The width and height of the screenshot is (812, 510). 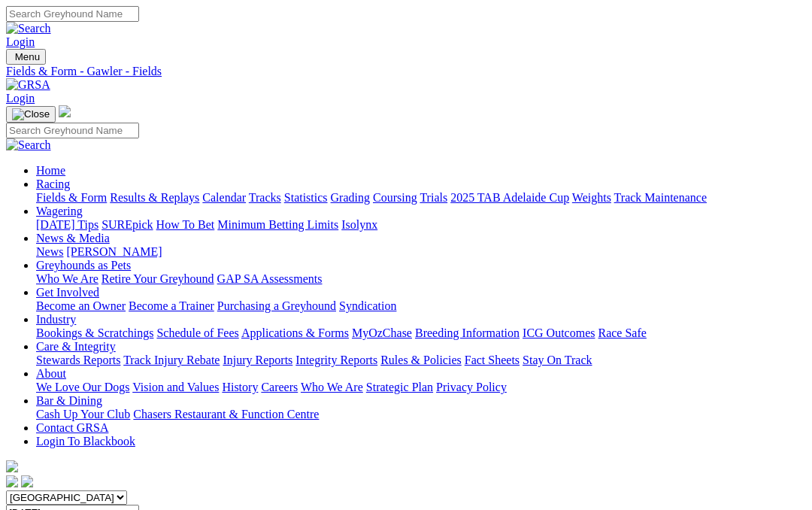 I want to click on a: MyOzChase, so click(x=382, y=333).